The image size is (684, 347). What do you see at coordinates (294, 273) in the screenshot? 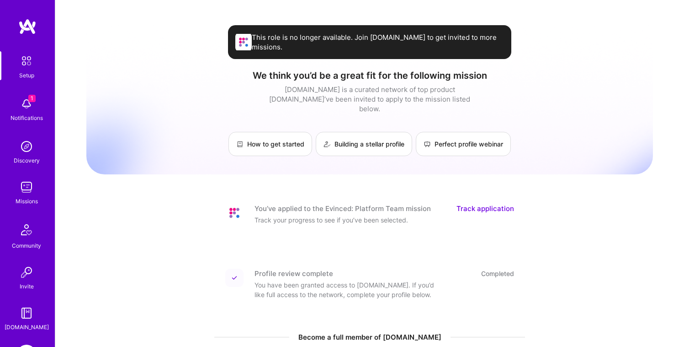
I see `div: Profile review complete` at bounding box center [294, 273].